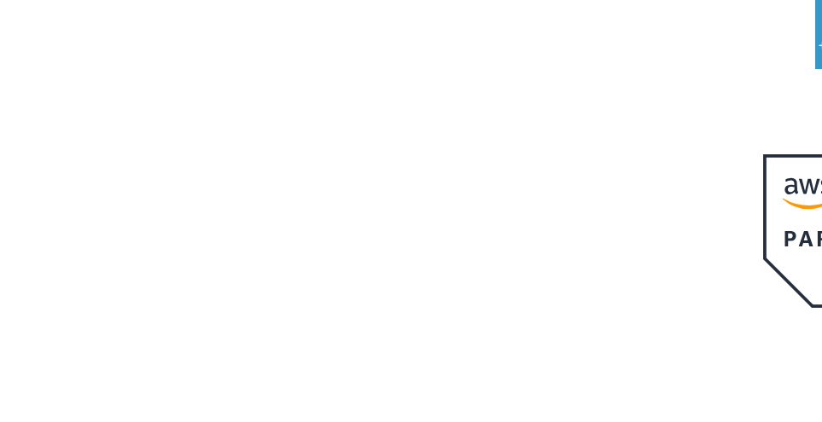 The height and width of the screenshot is (422, 822). Describe the element at coordinates (388, 226) in the screenshot. I see `p: AWSの導入からコスト削減、 構成・運用の最適化からデータ活用まで 規模や業種業態を問わない マネージドサービスで` at that location.